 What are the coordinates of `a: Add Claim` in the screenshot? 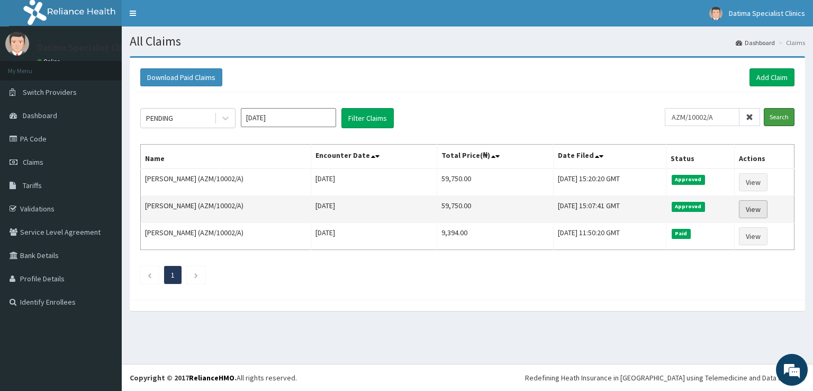 It's located at (772, 77).